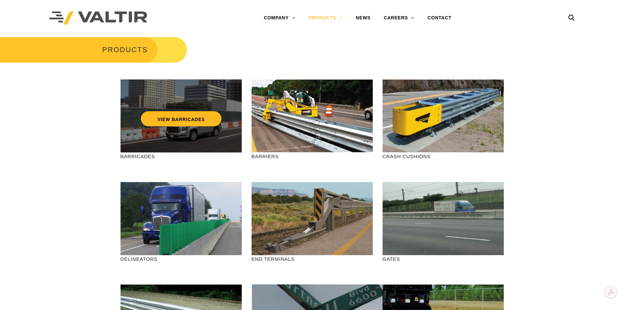 This screenshot has height=310, width=624. Describe the element at coordinates (181, 156) in the screenshot. I see `p: BARRICADES` at that location.